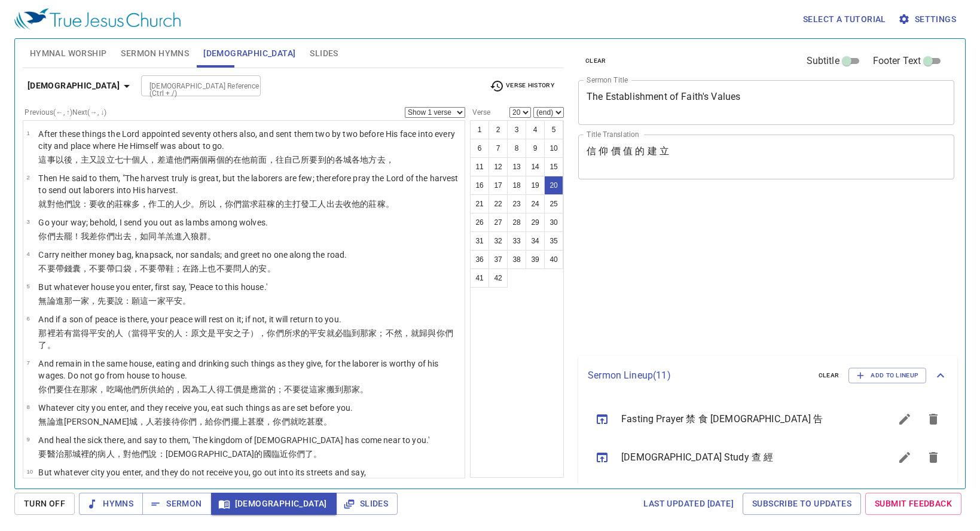 This screenshot has height=531, width=980. I want to click on button: 21, so click(480, 204).